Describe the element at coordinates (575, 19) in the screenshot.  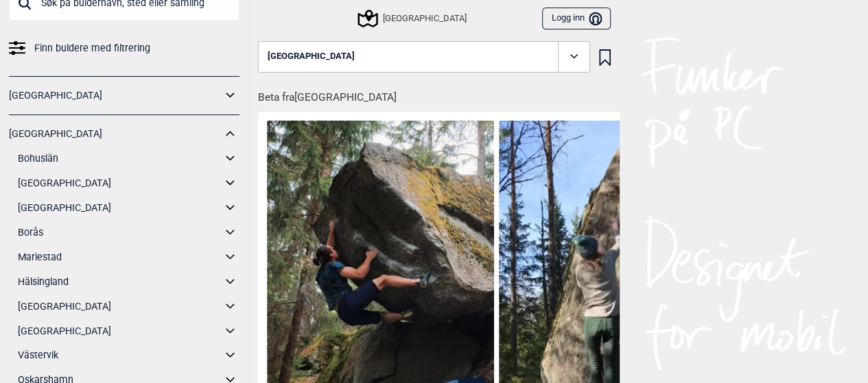
I see `button: Logg inn` at that location.